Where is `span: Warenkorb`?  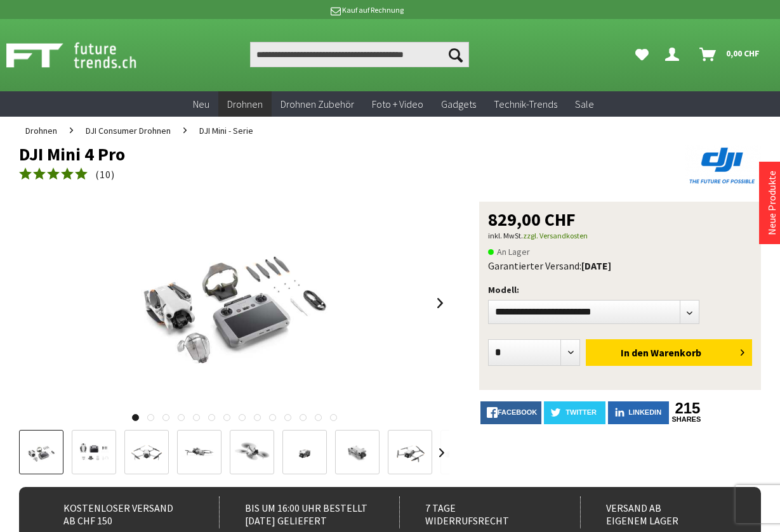 span: Warenkorb is located at coordinates (675, 352).